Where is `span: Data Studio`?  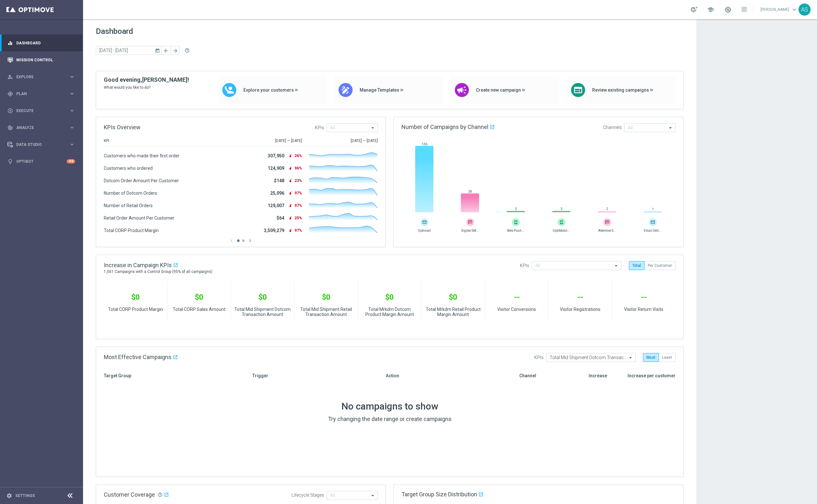 span: Data Studio is located at coordinates (42, 144).